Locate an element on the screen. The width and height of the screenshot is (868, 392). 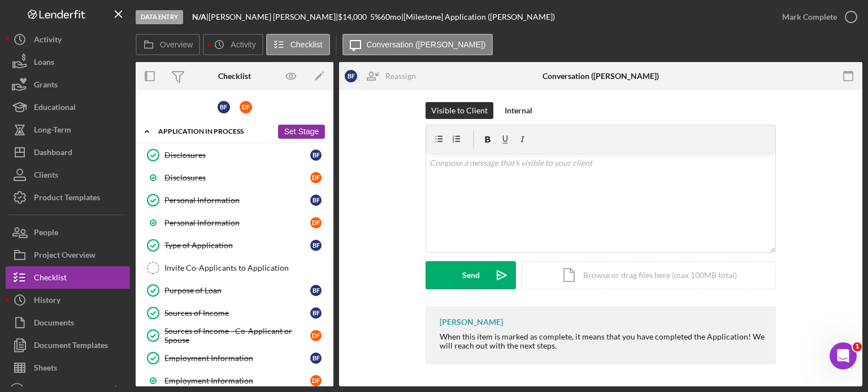
div: Invite Co-Applicants to Application is located at coordinates (246, 269).